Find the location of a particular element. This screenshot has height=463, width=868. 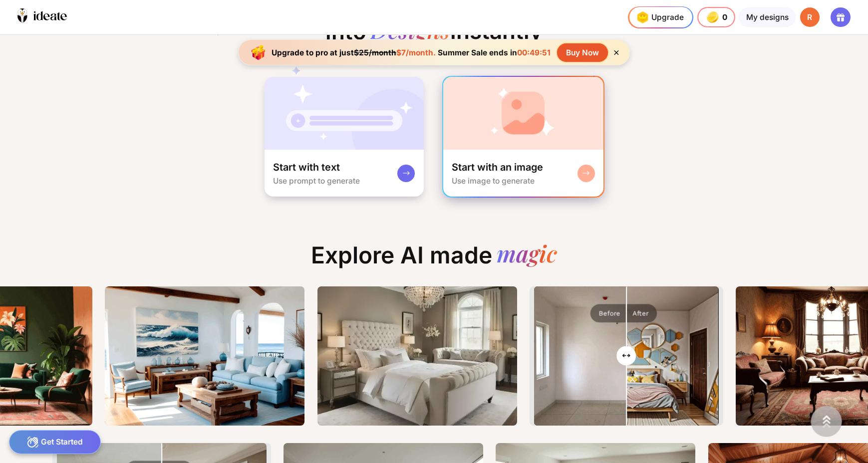

div: Upgrade to pro at just is located at coordinates (353, 53).